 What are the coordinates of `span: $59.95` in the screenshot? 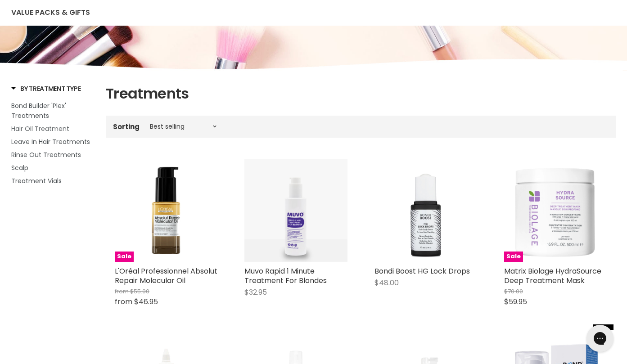 It's located at (515, 301).